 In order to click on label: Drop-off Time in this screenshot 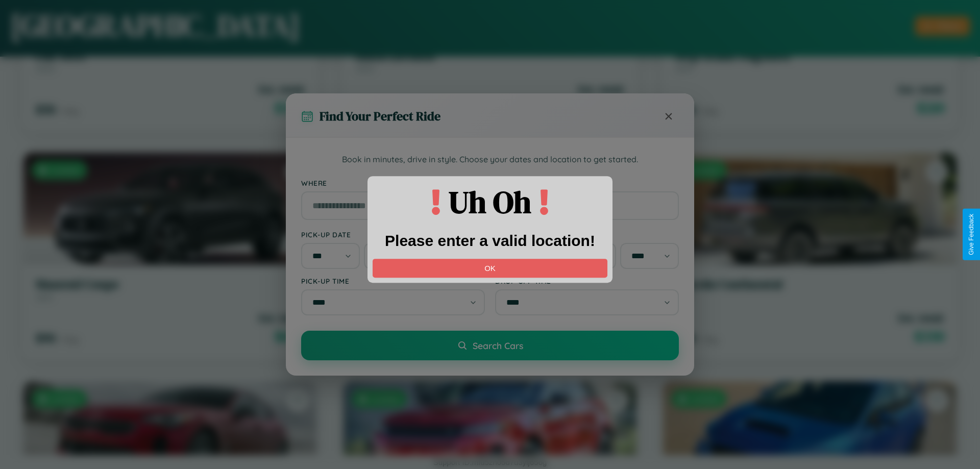, I will do `click(587, 281)`.